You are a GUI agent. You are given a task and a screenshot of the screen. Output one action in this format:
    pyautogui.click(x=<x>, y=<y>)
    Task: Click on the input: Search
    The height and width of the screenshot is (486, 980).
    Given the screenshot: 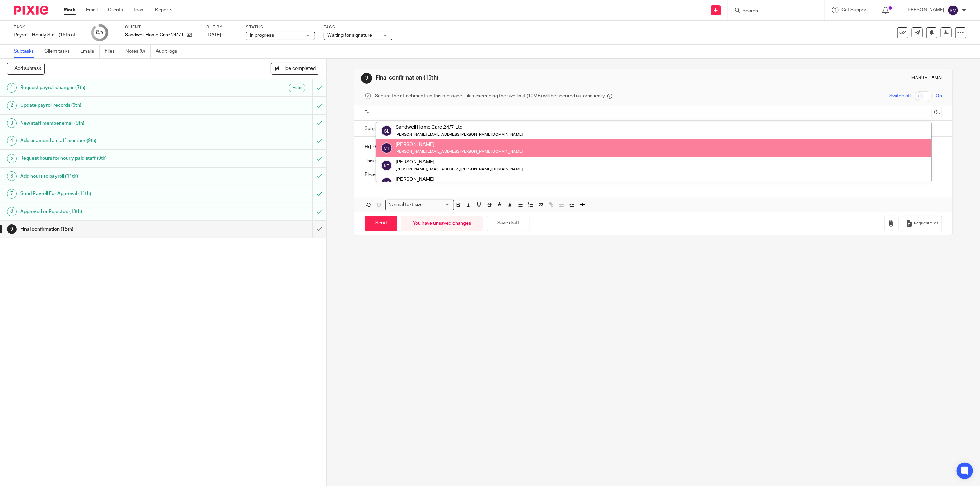 What is the action you would take?
    pyautogui.click(x=773, y=11)
    